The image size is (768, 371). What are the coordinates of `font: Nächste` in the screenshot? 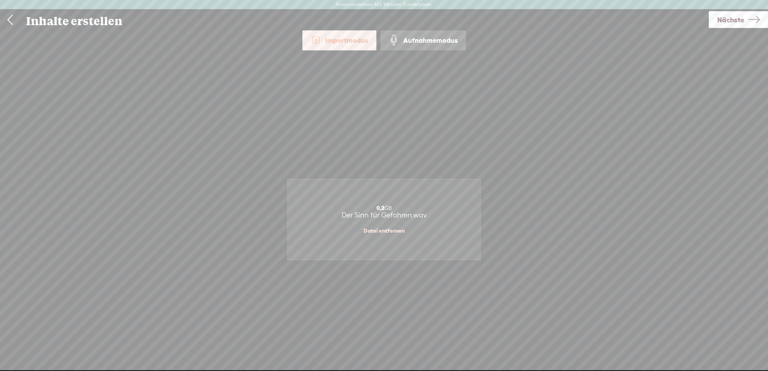 It's located at (731, 20).